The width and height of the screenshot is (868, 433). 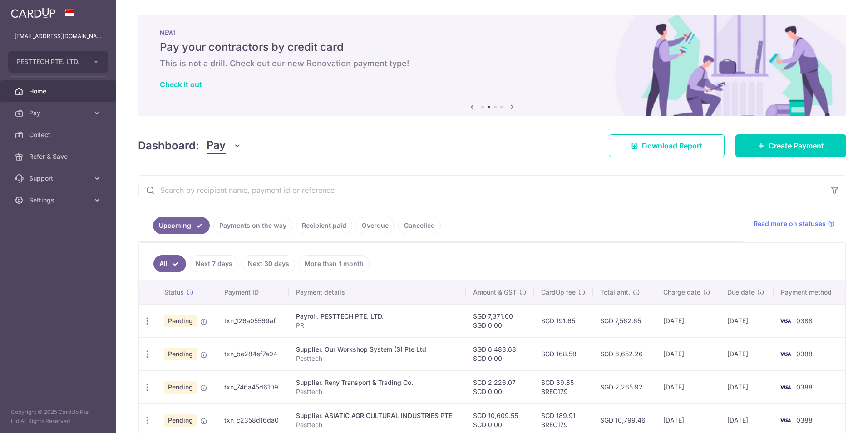 What do you see at coordinates (253, 320) in the screenshot?
I see `td: txn_126a05569af` at bounding box center [253, 320].